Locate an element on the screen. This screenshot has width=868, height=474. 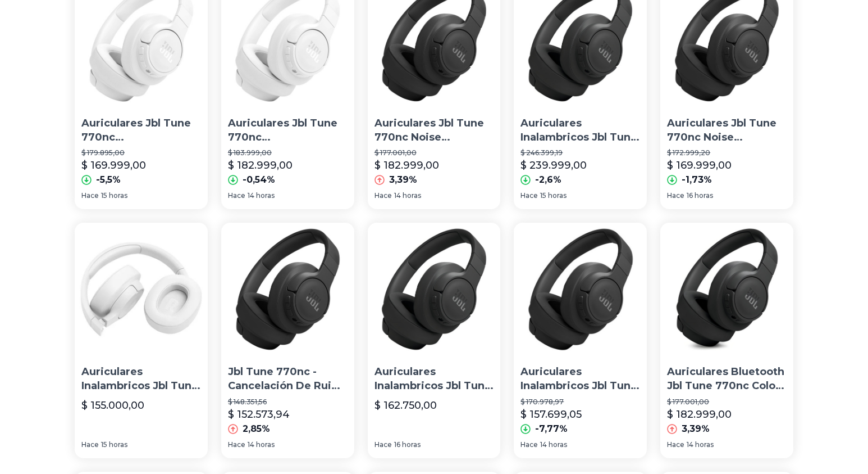
p: -1,73% is located at coordinates (697, 180).